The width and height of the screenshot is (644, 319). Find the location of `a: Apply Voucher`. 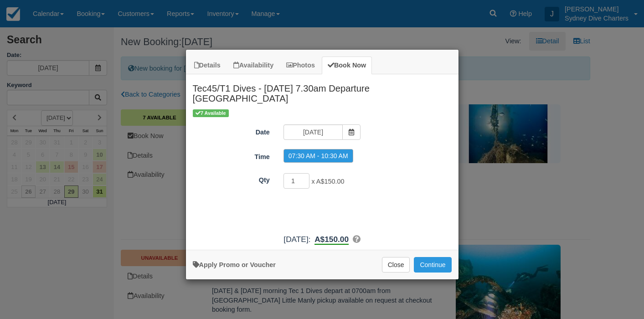

a: Apply Voucher is located at coordinates (234, 265).